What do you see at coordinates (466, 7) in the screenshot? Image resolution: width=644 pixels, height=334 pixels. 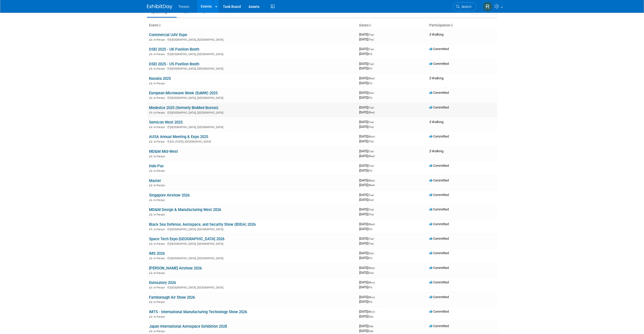 I see `span: Search` at bounding box center [466, 7].